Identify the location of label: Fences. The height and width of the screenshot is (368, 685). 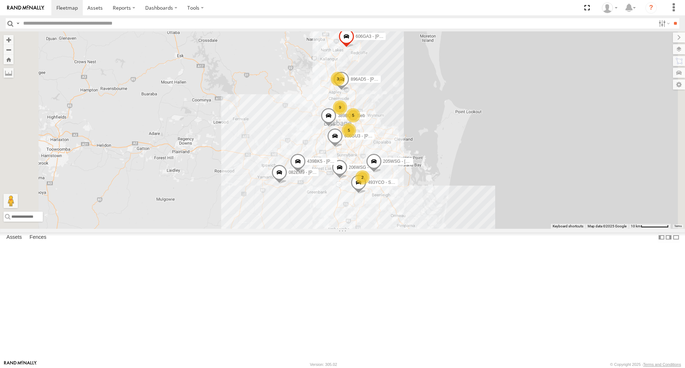
(38, 238).